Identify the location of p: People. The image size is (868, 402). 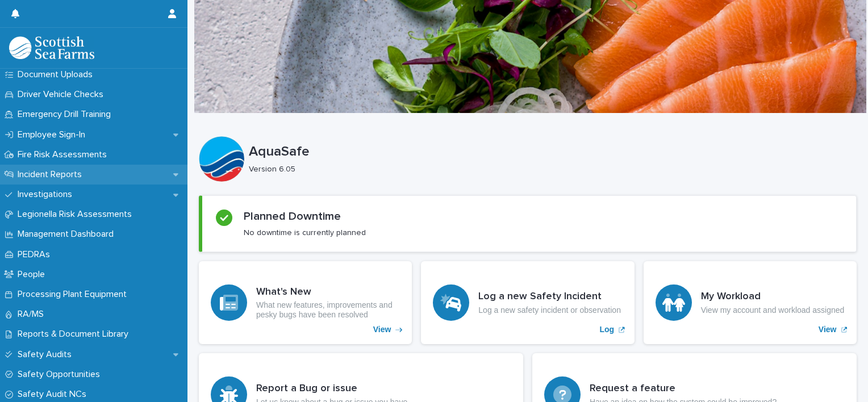
(33, 275).